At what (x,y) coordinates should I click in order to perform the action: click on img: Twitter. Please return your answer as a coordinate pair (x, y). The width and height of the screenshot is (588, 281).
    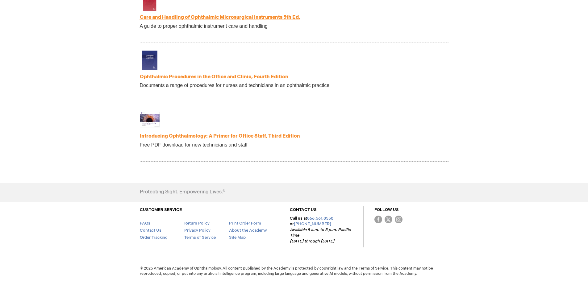
    Looking at the image, I should click on (388, 219).